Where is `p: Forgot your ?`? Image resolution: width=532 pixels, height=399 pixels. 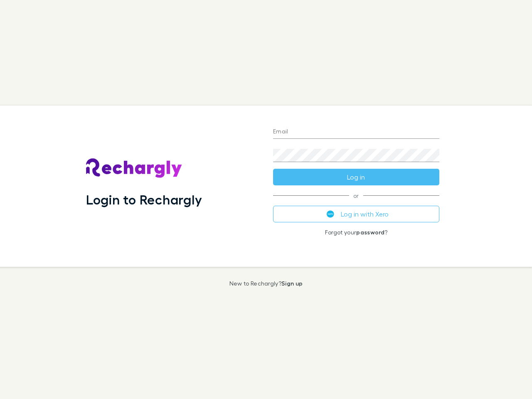
p: Forgot your ? is located at coordinates (356, 232).